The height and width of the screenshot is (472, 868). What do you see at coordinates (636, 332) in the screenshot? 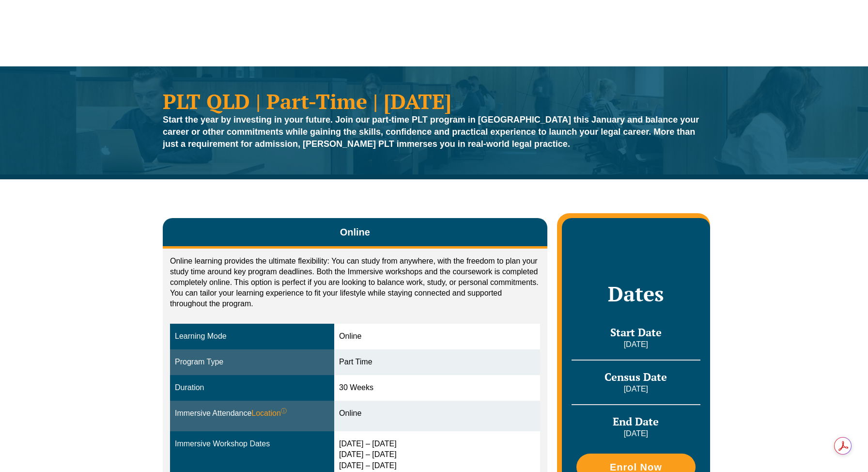
I see `span: Start Date` at bounding box center [636, 332].